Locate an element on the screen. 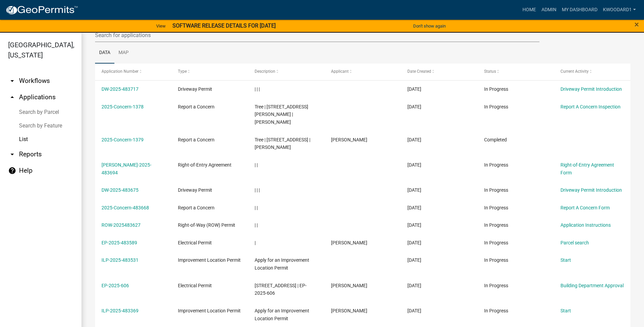 The image size is (644, 327). span: Status is located at coordinates (490, 72).